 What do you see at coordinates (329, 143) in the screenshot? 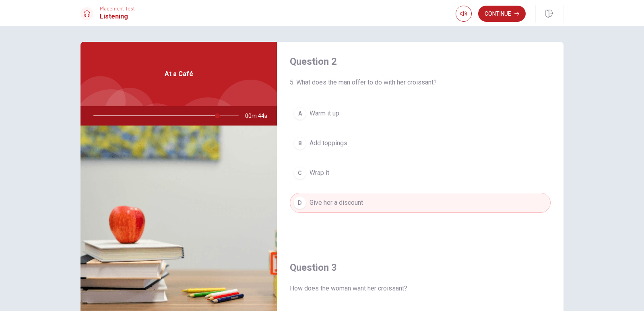
I see `span: Add toppings` at bounding box center [329, 143].